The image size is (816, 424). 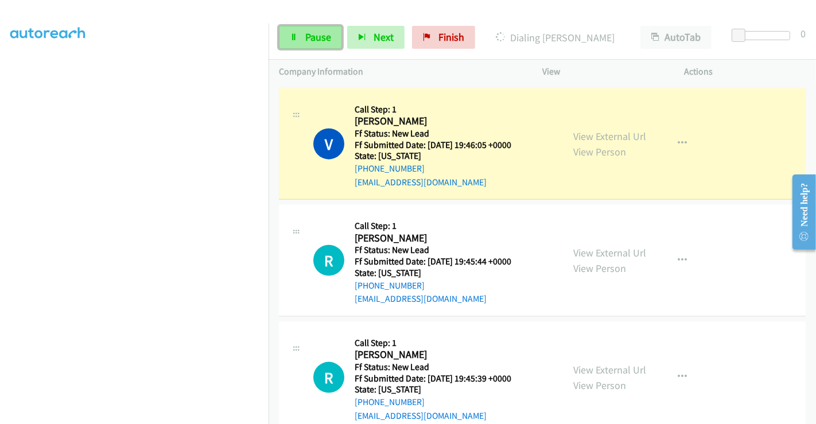 What do you see at coordinates (383, 37) in the screenshot?
I see `span: Next` at bounding box center [383, 37].